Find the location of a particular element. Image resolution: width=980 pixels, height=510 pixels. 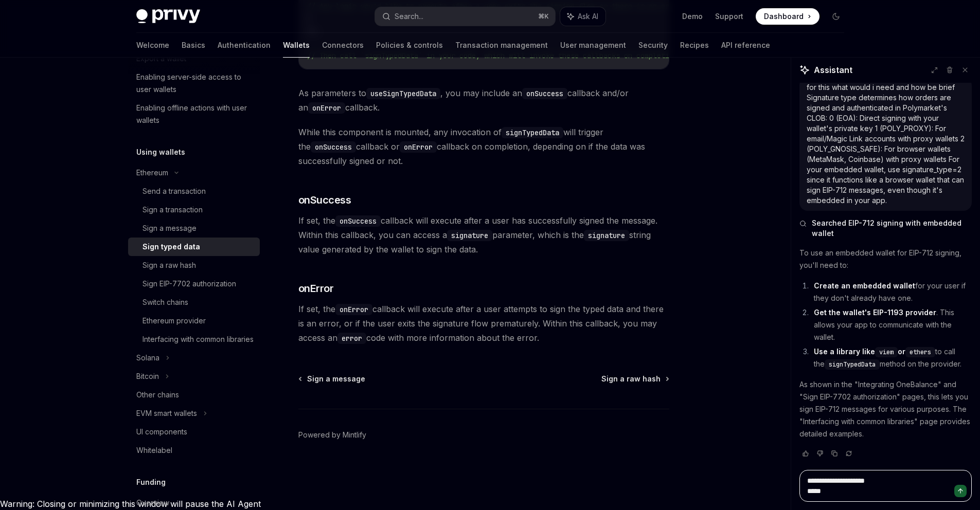

div: Sign typed data is located at coordinates (171, 247).